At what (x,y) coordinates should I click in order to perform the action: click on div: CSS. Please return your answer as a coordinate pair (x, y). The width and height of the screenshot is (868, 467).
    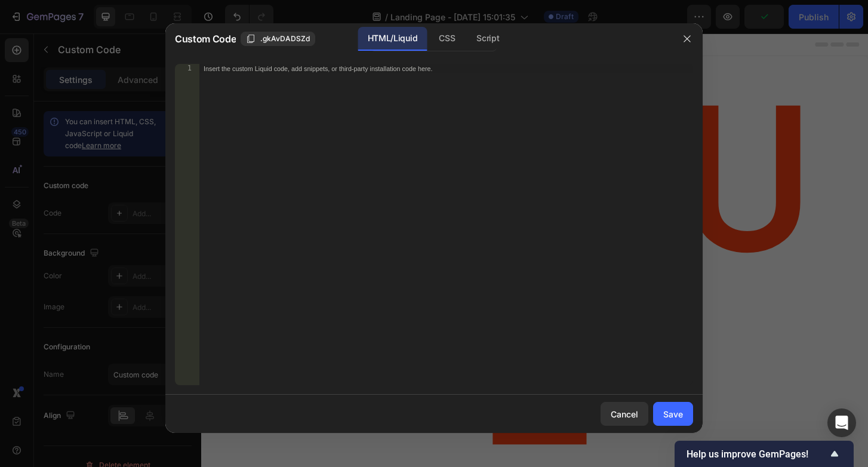
    Looking at the image, I should click on (446, 39).